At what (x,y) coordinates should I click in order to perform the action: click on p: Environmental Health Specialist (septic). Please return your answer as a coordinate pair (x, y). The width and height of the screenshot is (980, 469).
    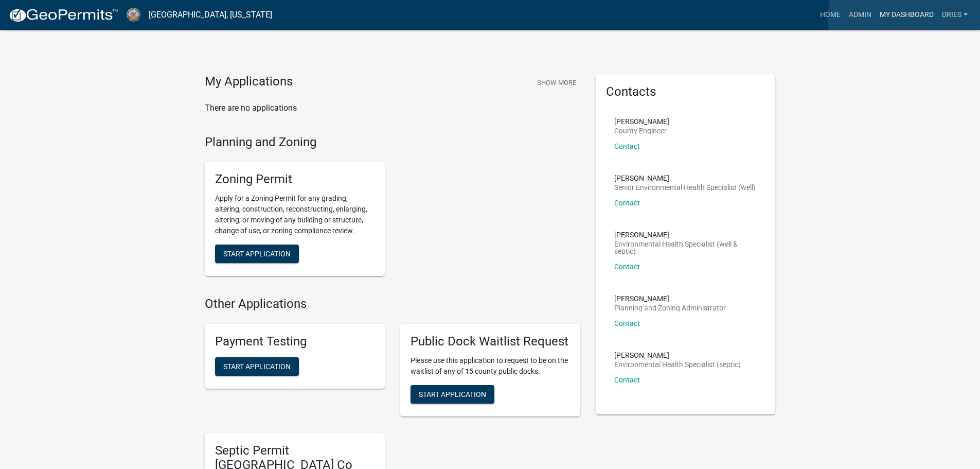
    Looking at the image, I should click on (677, 365).